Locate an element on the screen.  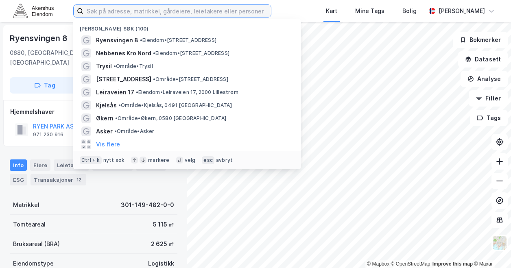
div: Info is located at coordinates (18, 165).